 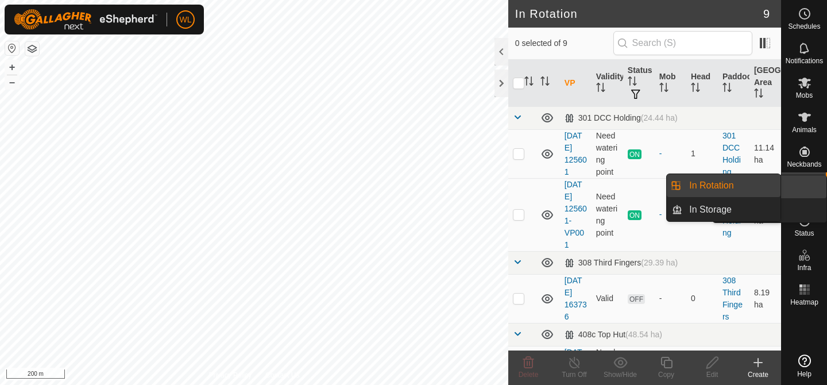 What do you see at coordinates (711, 210) in the screenshot?
I see `span: In Storage` at bounding box center [711, 210].